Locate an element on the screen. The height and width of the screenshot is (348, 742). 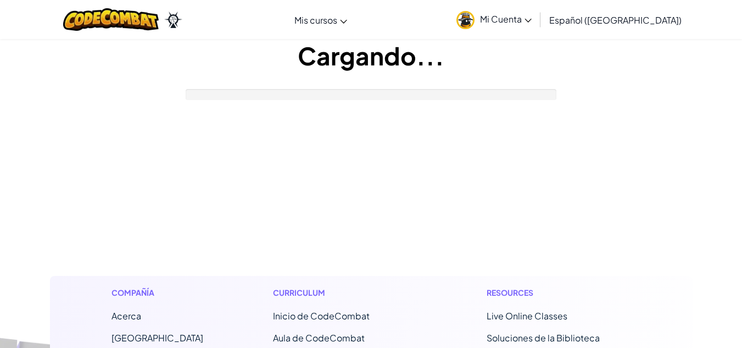
a: Mi Cuenta is located at coordinates (494, 19).